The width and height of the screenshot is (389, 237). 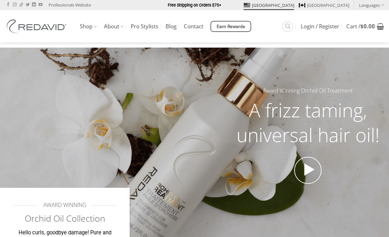 I want to click on span: Cart /, so click(x=361, y=26).